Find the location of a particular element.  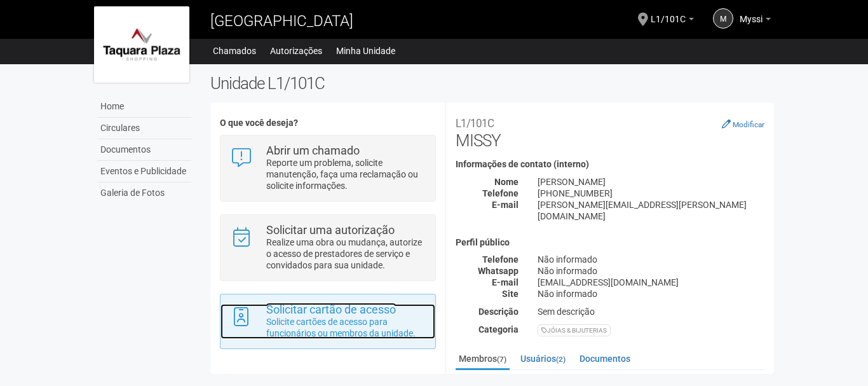

strong: Descrição is located at coordinates (498, 312).